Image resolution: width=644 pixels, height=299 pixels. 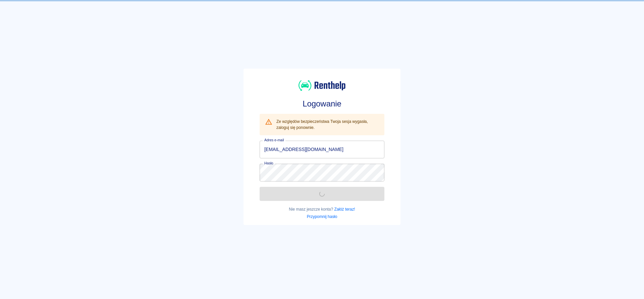 What do you see at coordinates (322, 209) in the screenshot?
I see `p: Nie masz jeszcze konta?` at bounding box center [322, 209].